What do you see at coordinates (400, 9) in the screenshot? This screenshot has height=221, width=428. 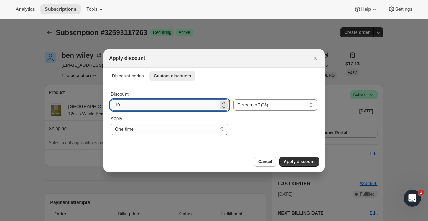 I see `button: Settings` at bounding box center [400, 9].